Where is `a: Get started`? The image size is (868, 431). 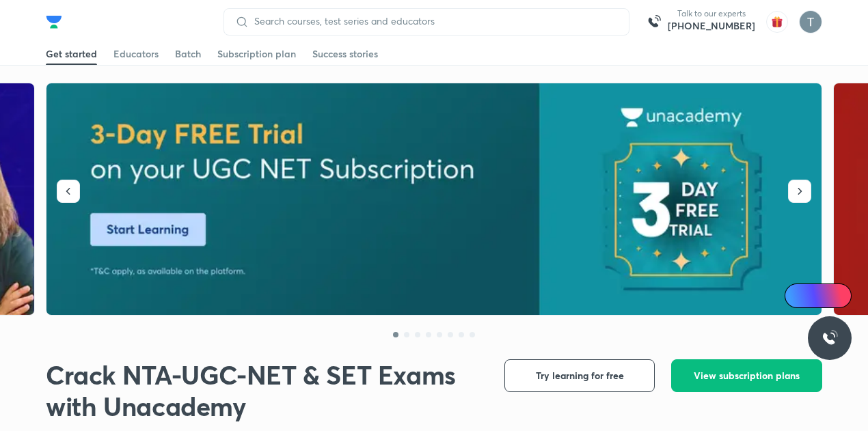 a: Get started is located at coordinates (71, 54).